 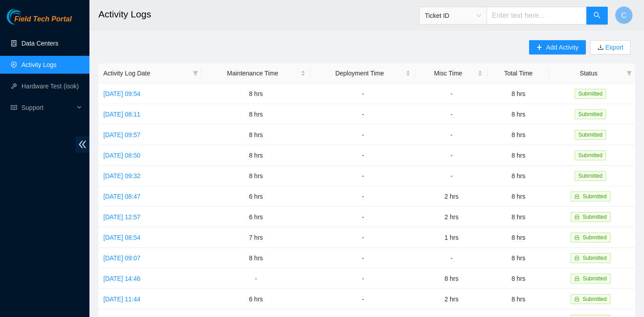 What do you see at coordinates (451, 238) in the screenshot?
I see `td: 1 hrs` at bounding box center [451, 238].